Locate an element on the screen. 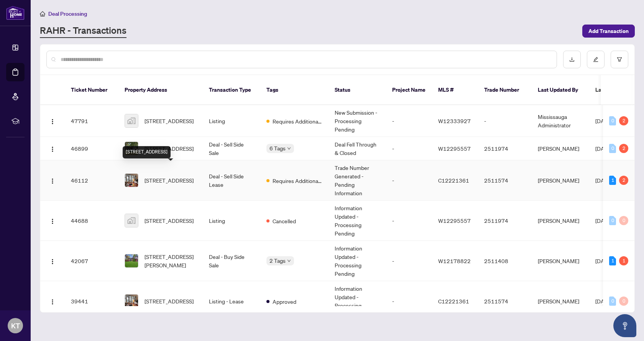 Image resolution: width=644 pixels, height=341 pixels. td: 2511408 is located at coordinates (505, 261).